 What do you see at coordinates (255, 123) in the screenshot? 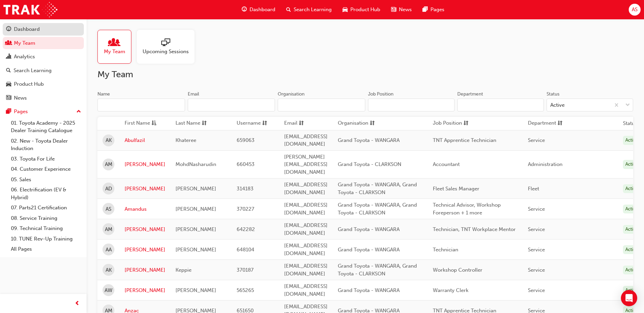
I see `button: Usernamesorting-icon` at bounding box center [255, 123].